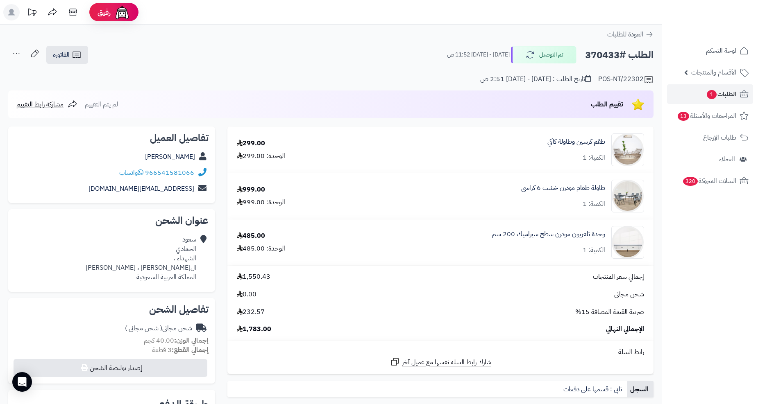  Describe the element at coordinates (254, 329) in the screenshot. I see `span: 1,783.00` at that location.